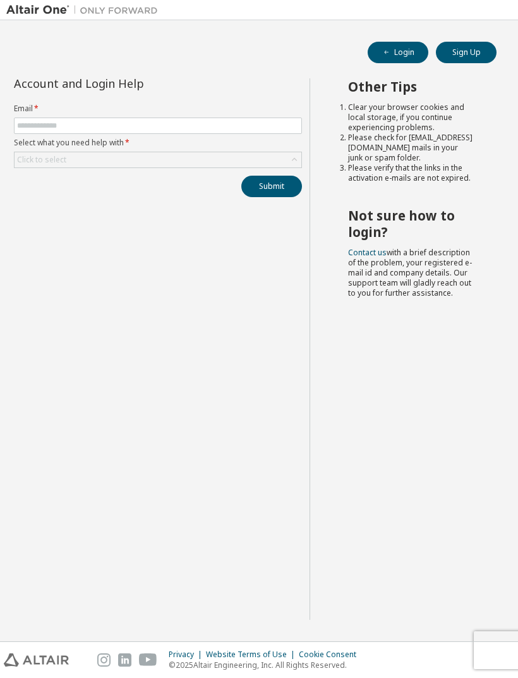  Describe the element at coordinates (252, 654) in the screenshot. I see `div: Website Terms of Use` at that location.